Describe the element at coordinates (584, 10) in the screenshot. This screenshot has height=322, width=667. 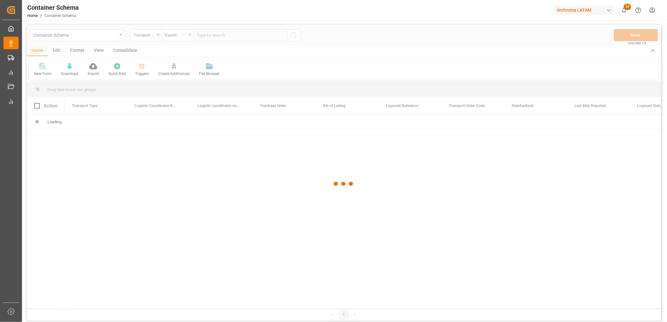
I see `div: Archroma LATAM` at that location.